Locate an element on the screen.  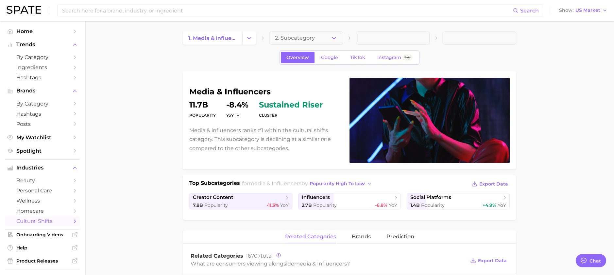
dd: 11.7b is located at coordinates (203, 105).